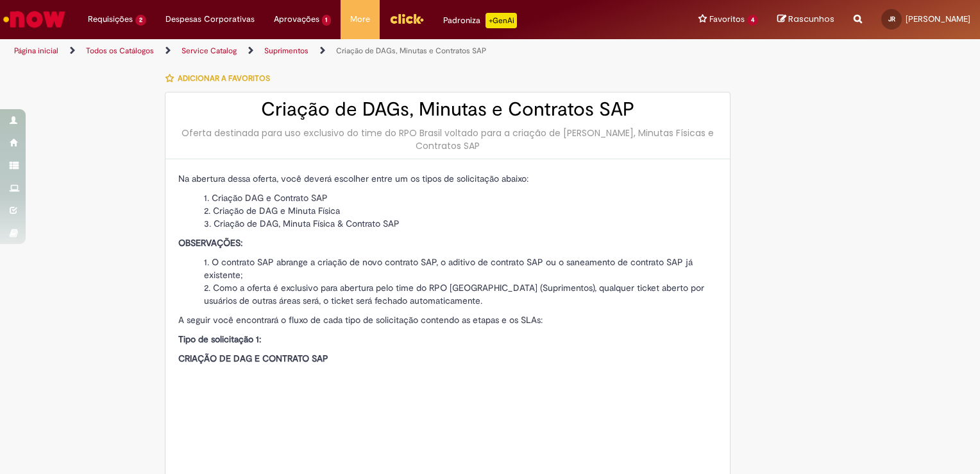 This screenshot has height=474, width=980. Describe the element at coordinates (448, 179) in the screenshot. I see `p: Na abertura dessa oferta, você deverá escolher entre um os tipos de solicitação abaixo:` at that location.